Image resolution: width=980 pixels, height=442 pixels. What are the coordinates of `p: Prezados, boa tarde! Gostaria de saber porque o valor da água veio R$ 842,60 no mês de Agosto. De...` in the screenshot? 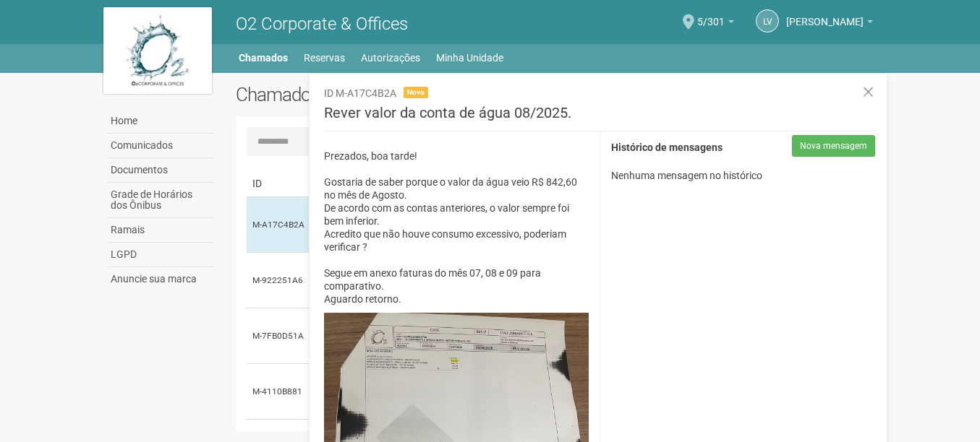 It's located at (457, 227).